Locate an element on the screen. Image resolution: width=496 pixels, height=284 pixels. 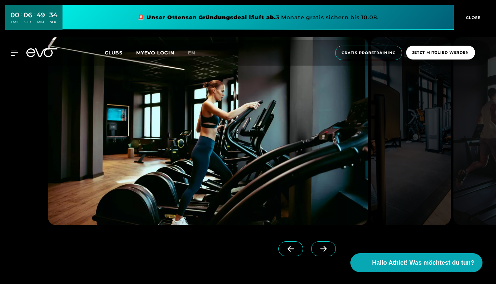
span: Jetzt Mitglied werden is located at coordinates (441, 52).